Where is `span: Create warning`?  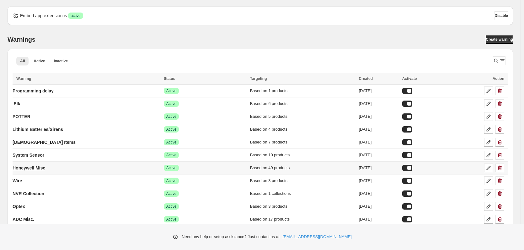 span: Create warning is located at coordinates (499, 40).